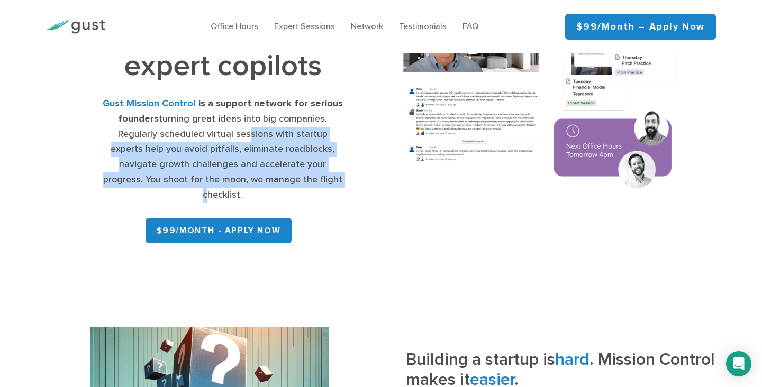 Image resolution: width=762 pixels, height=387 pixels. Describe the element at coordinates (367, 26) in the screenshot. I see `a: Network` at that location.